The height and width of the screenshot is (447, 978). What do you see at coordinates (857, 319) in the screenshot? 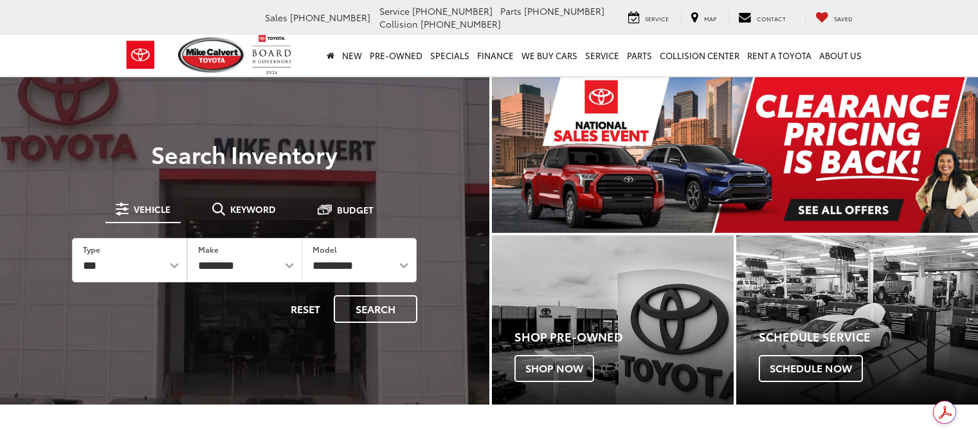
I see `a: Schedule Service Schedule Now` at bounding box center [857, 319].